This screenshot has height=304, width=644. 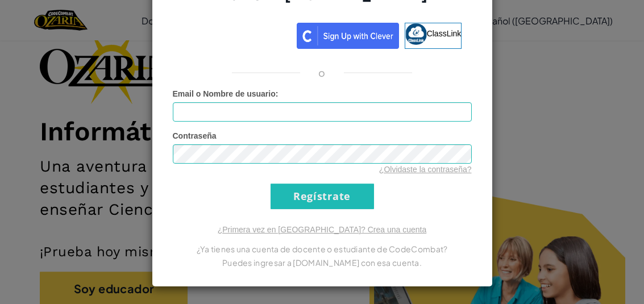 I want to click on span: Email o Nombre de usuario, so click(x=224, y=94).